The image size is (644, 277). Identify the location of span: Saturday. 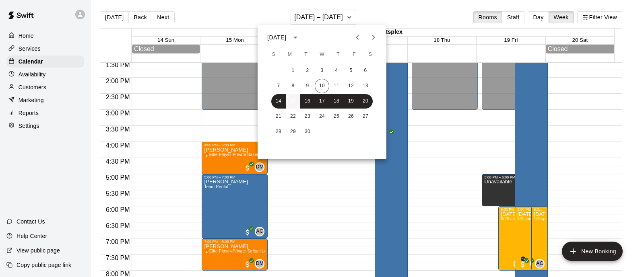
(371, 55).